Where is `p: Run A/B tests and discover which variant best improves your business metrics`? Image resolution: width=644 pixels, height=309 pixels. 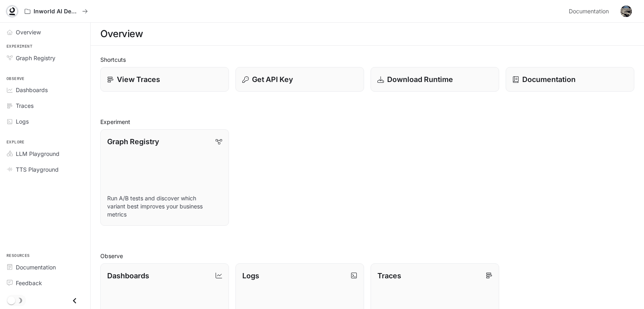
p: Run A/B tests and discover which variant best improves your business metrics is located at coordinates (165, 206).